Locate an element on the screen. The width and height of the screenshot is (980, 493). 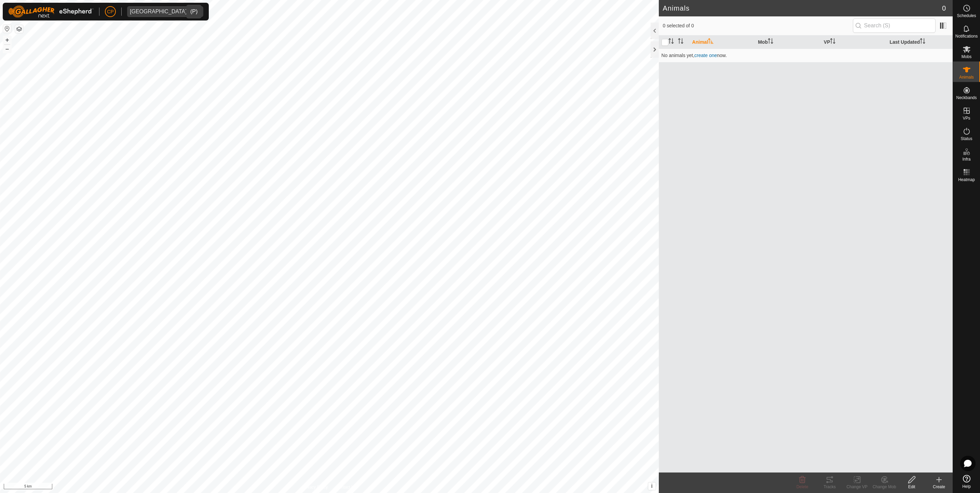
div: Create is located at coordinates (939, 487).